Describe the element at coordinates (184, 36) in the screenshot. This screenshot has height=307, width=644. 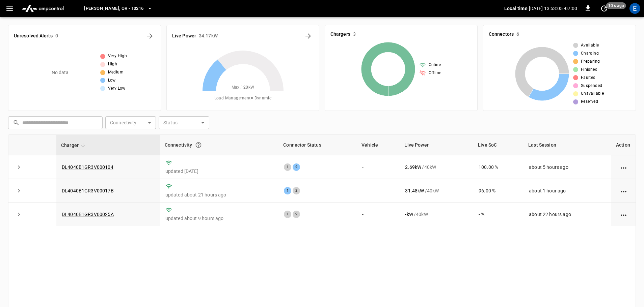
I see `h6: Live Power` at that location.